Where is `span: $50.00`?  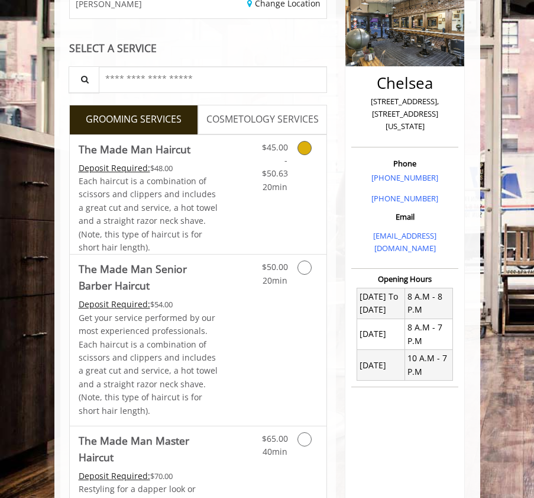 span: $50.00 is located at coordinates (275, 266).